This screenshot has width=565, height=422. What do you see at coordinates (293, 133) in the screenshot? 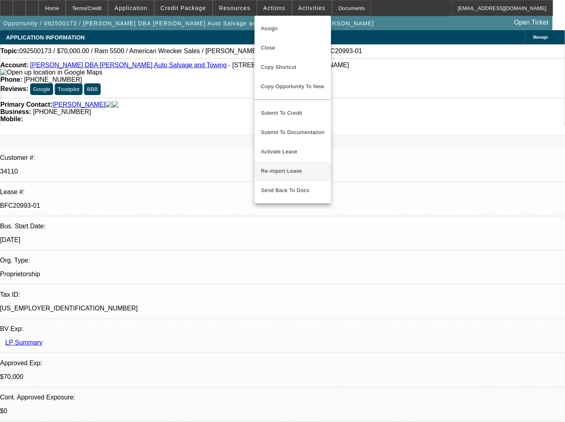
I see `span: Submit To Documentation` at bounding box center [293, 133].